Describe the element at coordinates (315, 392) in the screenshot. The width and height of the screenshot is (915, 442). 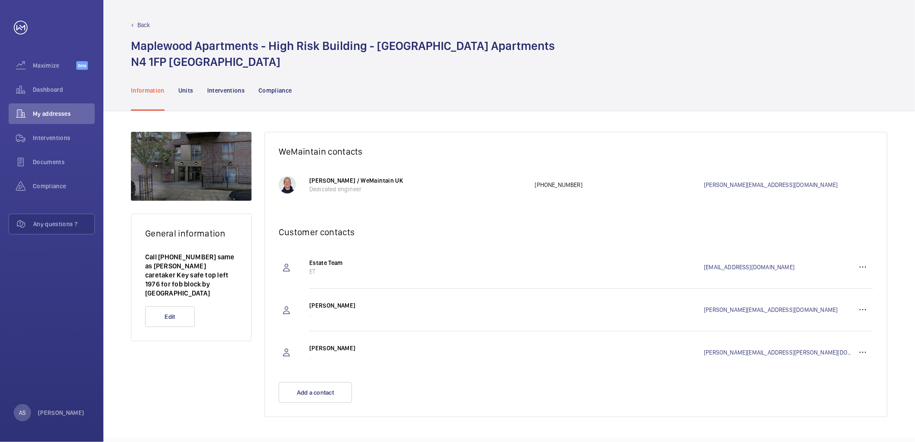
I see `button: Add a contact` at that location.